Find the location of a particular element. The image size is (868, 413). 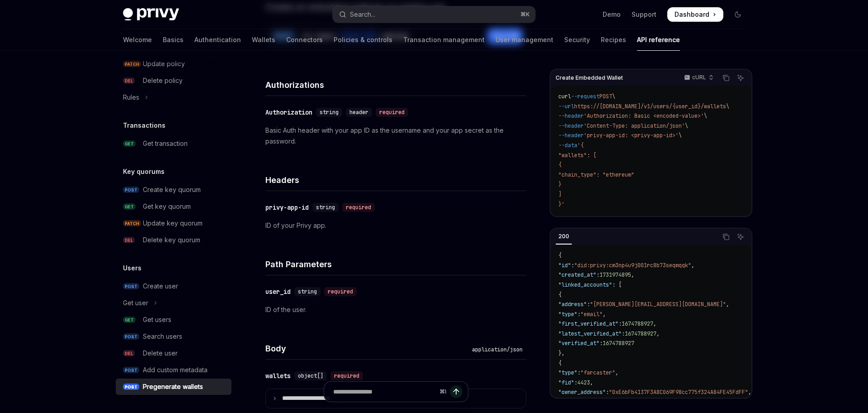

img: dark logo is located at coordinates (151, 14).